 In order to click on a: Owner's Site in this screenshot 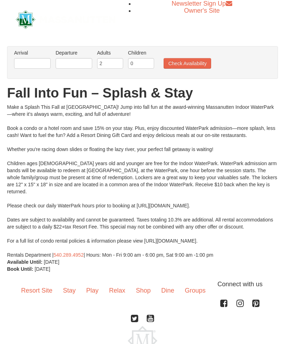, I will do `click(202, 11)`.